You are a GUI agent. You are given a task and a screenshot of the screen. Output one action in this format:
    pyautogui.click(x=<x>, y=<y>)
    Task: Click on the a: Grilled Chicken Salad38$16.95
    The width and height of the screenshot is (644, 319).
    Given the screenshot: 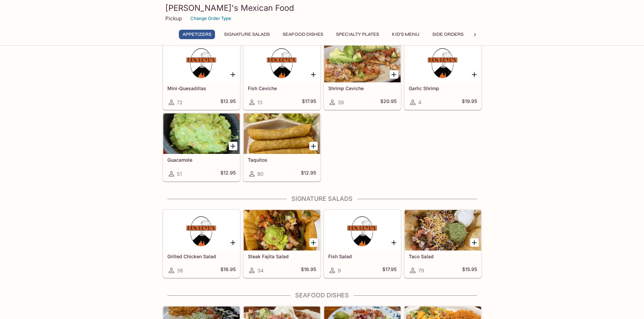 What is the action you would take?
    pyautogui.click(x=202, y=244)
    